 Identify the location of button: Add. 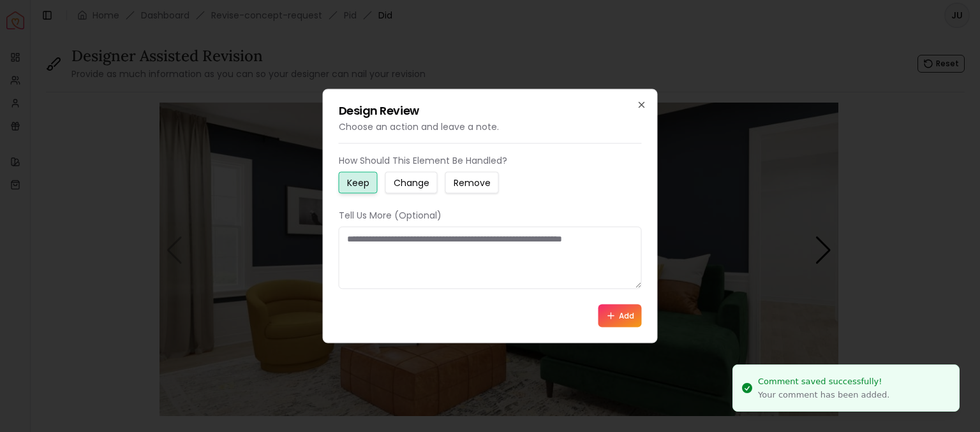
(620, 316).